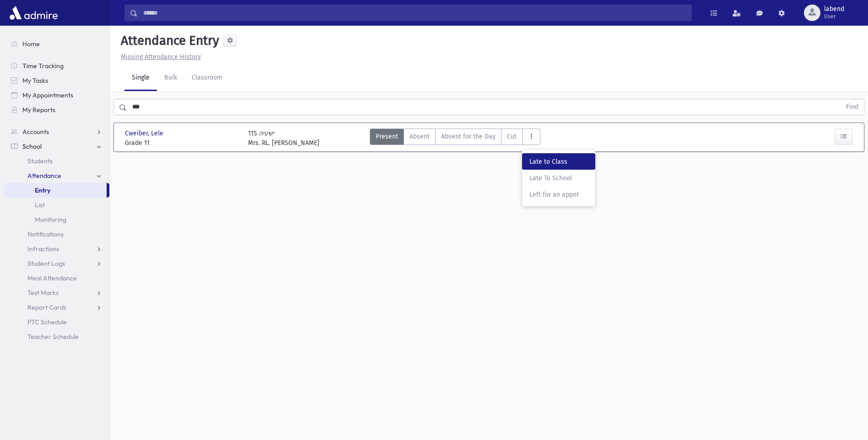 Image resolution: width=868 pixels, height=440 pixels. Describe the element at coordinates (56, 322) in the screenshot. I see `a: PTC Schedule` at that location.